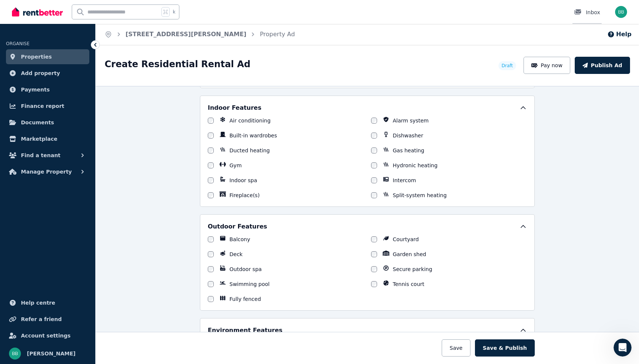 This screenshot has height=364, width=639. I want to click on img: RentBetter, so click(38, 12).